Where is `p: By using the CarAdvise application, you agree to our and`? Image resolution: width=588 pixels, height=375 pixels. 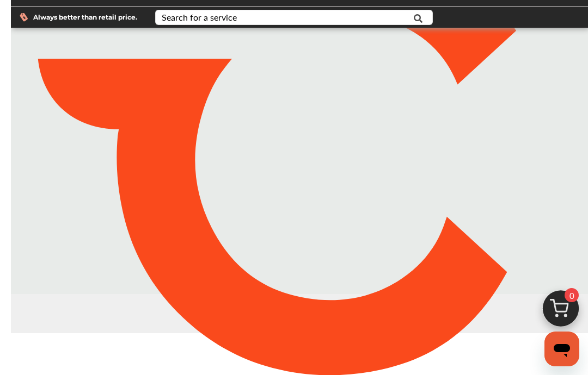
p: By using the CarAdvise application, you agree to our and is located at coordinates (300, 309).